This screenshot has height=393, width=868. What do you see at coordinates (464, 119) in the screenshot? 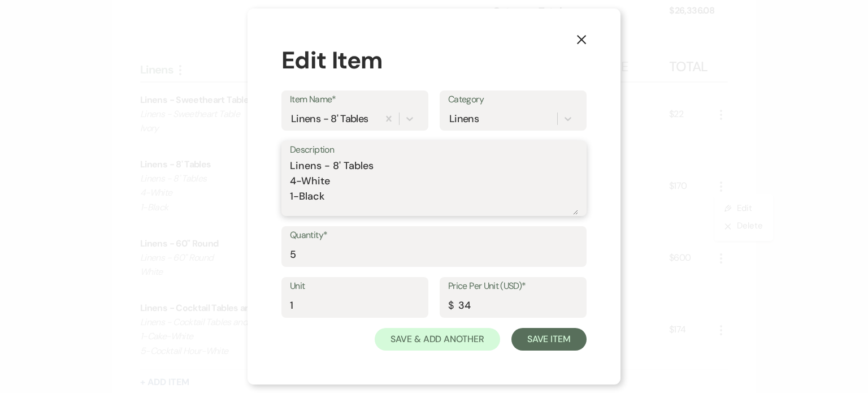
I see `div: Linens` at bounding box center [464, 119].